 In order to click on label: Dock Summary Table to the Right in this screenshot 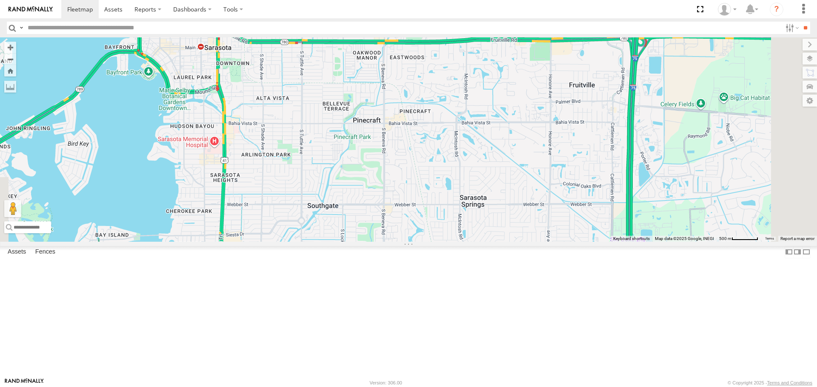, I will do `click(797, 252)`.